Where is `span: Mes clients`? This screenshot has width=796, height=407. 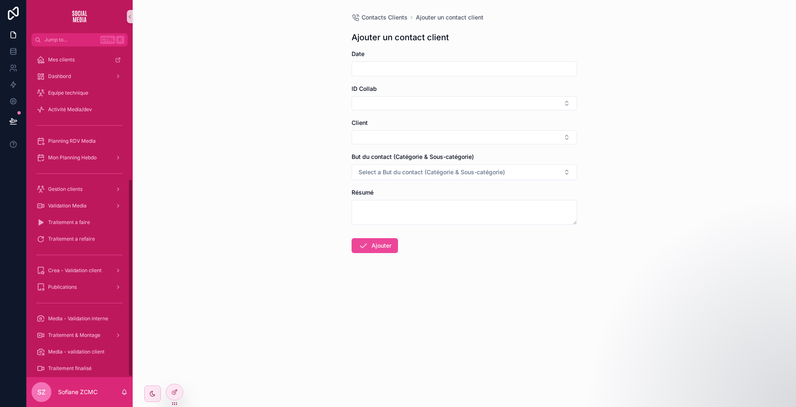 span: Mes clients is located at coordinates (61, 60).